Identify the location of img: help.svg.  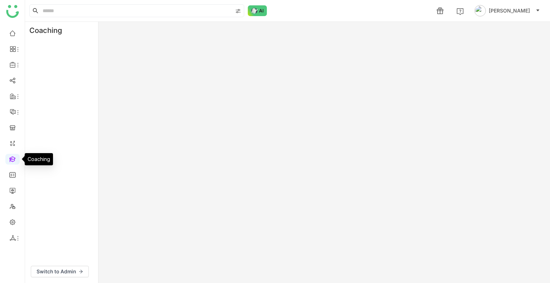
(460, 11).